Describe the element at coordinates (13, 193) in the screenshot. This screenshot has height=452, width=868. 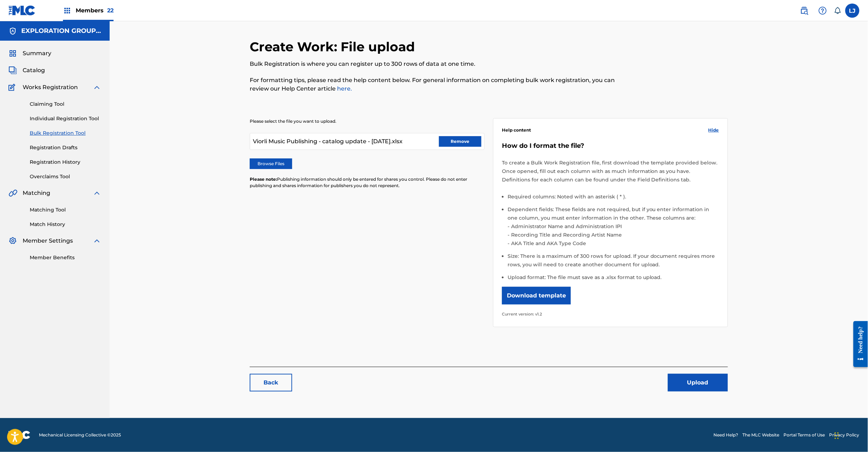
I see `img: Matching` at that location.